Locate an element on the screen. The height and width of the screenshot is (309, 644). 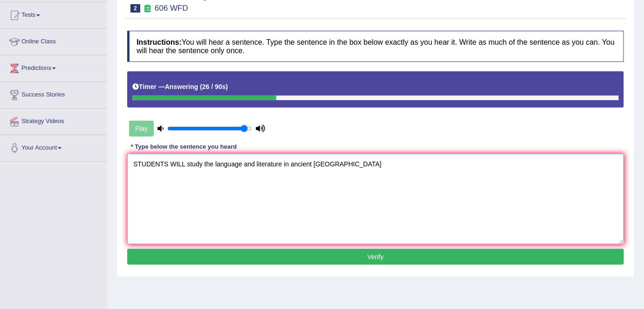
a: Online Class is located at coordinates (54, 41).